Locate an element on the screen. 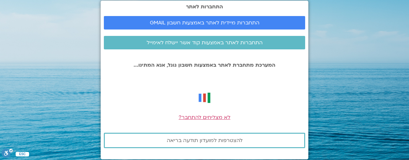 The image size is (409, 160). a: התחברות מיידית לאתר באמצעות חשבון GMAIL is located at coordinates (205, 23).